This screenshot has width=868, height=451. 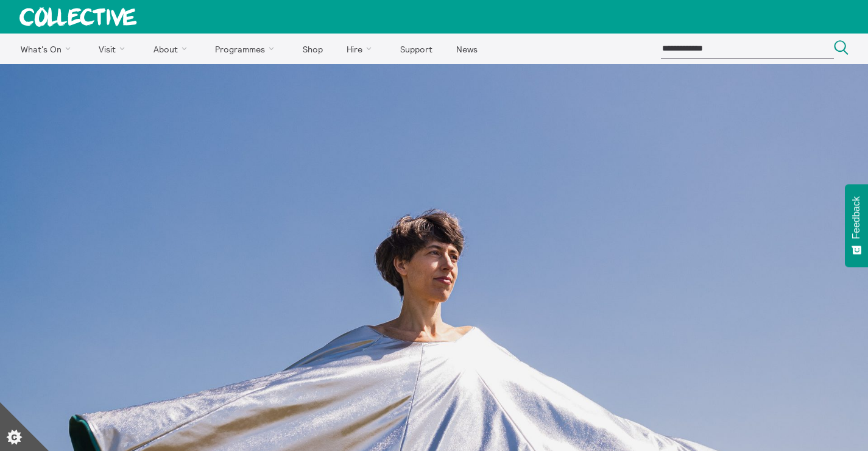 What do you see at coordinates (856, 225) in the screenshot?
I see `button: Feedback - Show survey` at bounding box center [856, 225].